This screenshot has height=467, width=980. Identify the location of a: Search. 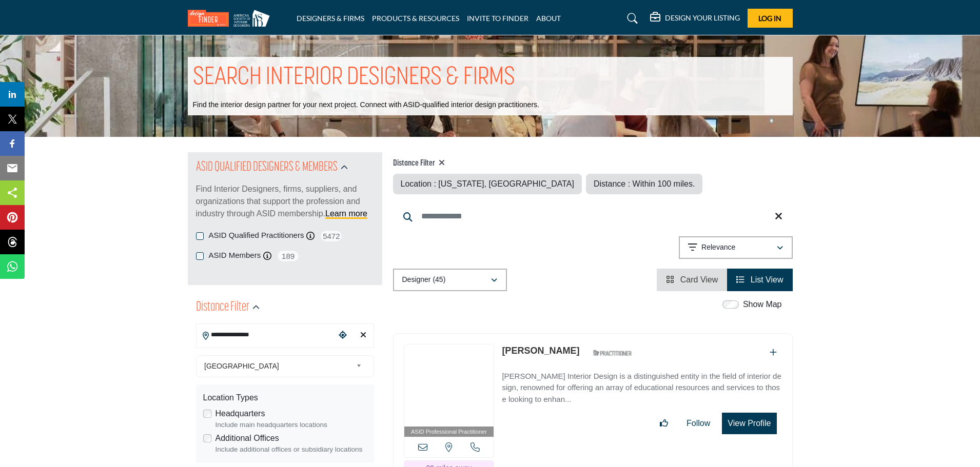
(631, 19).